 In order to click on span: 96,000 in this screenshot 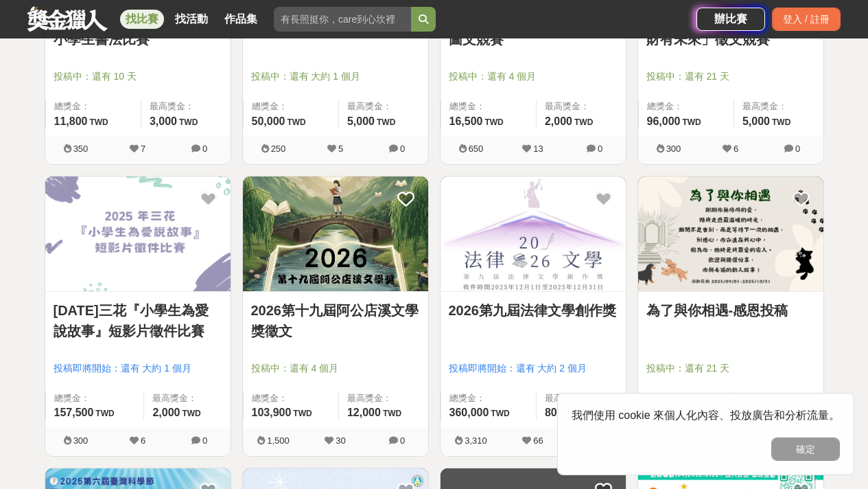, I will do `click(663, 121)`.